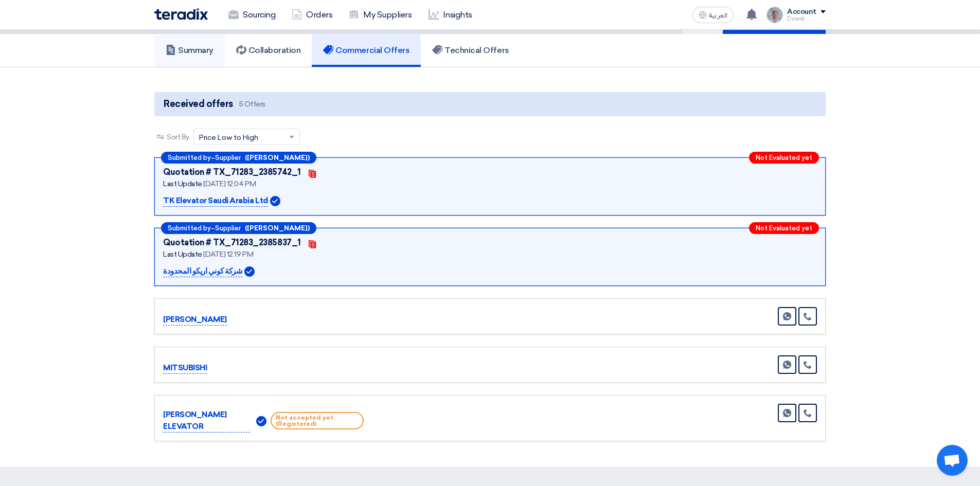  I want to click on img: Teradix logo, so click(181, 14).